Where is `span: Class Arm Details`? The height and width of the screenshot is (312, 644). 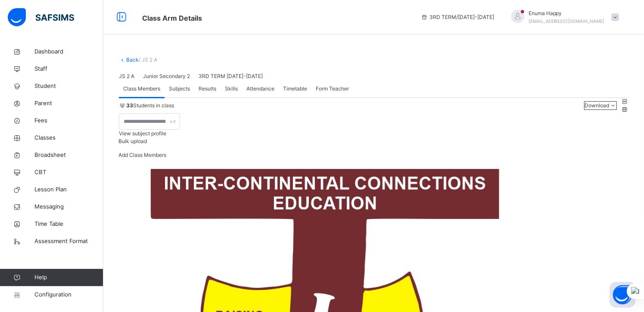
span: Class Arm Details is located at coordinates (172, 18).